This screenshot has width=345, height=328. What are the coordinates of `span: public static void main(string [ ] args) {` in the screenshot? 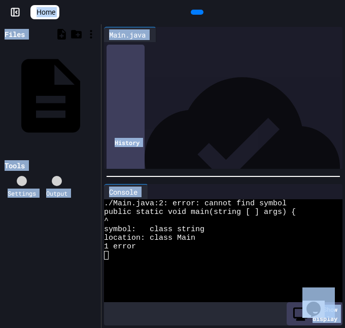 It's located at (200, 212).